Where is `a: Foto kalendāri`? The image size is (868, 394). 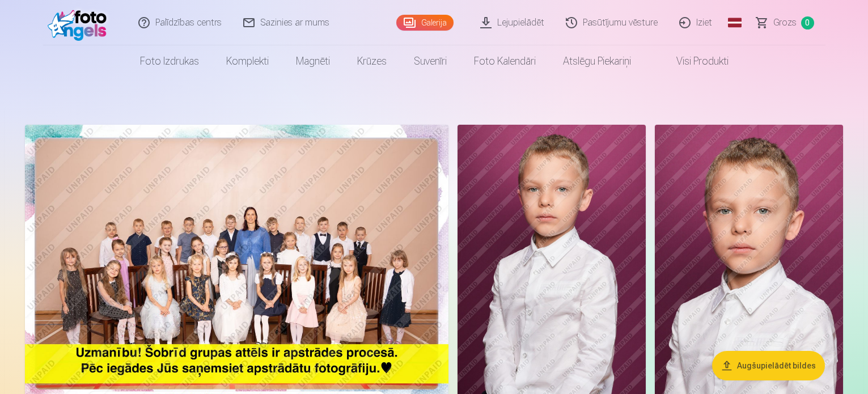 a: Foto kalendāri is located at coordinates (505, 61).